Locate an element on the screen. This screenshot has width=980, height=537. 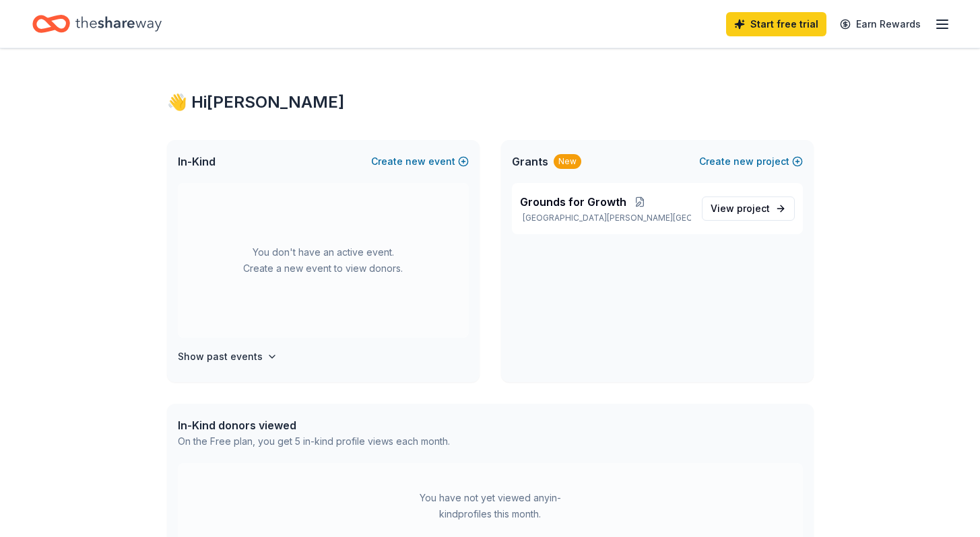
a: Home is located at coordinates (97, 24).